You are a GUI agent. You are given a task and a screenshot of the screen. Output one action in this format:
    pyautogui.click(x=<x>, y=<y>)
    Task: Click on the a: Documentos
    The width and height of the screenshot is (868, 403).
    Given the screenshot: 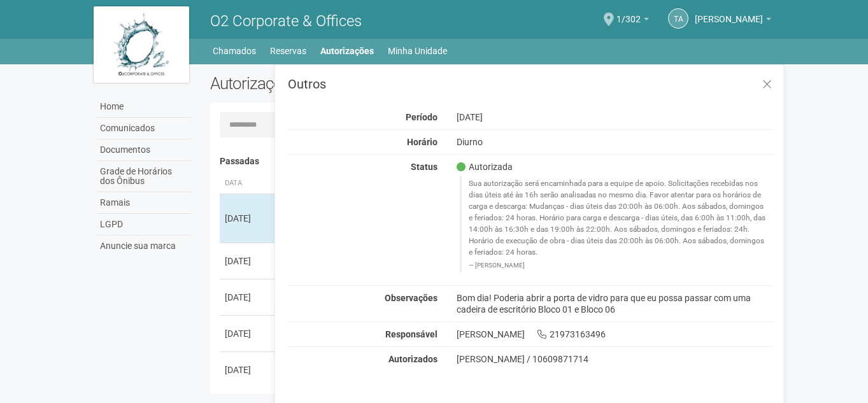 What is the action you would take?
    pyautogui.click(x=144, y=150)
    